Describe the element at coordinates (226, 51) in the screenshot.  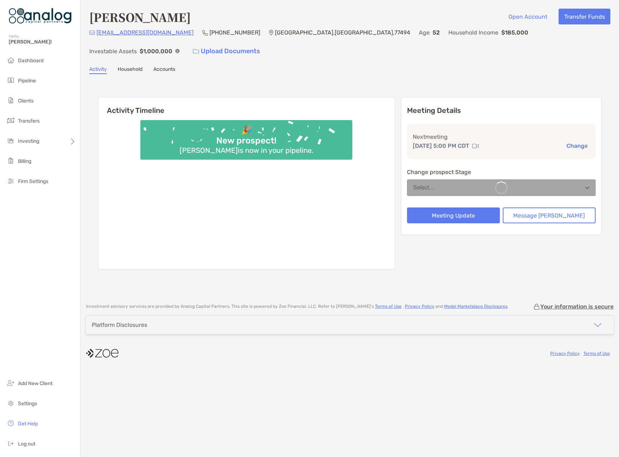
I see `a: Upload Documents` at that location.